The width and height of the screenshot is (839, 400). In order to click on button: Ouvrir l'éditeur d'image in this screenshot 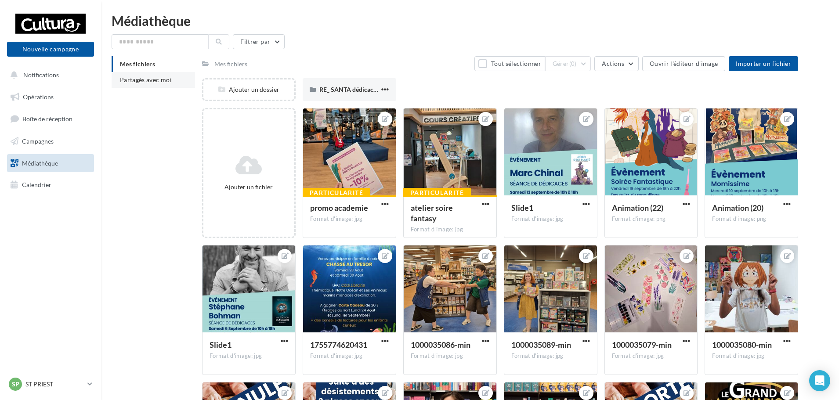, I will do `click(684, 64)`.